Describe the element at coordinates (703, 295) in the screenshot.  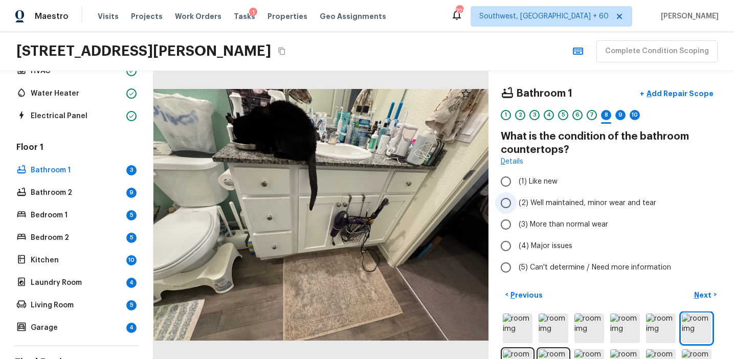
I see `p: Next` at that location.